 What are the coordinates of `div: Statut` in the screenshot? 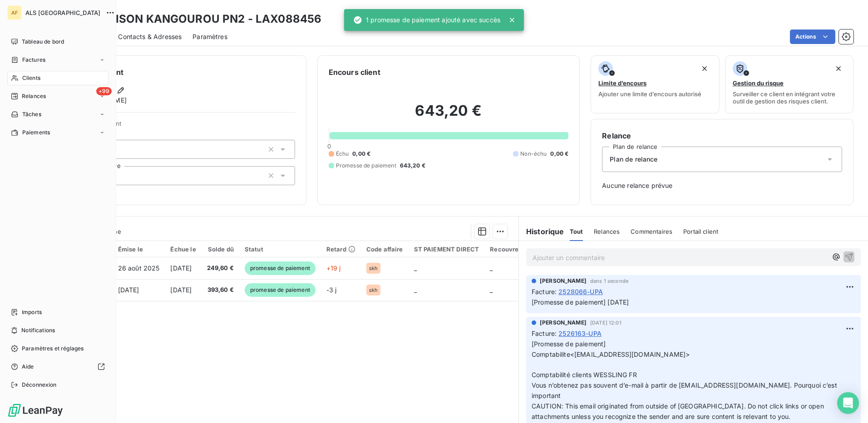 It's located at (280, 249).